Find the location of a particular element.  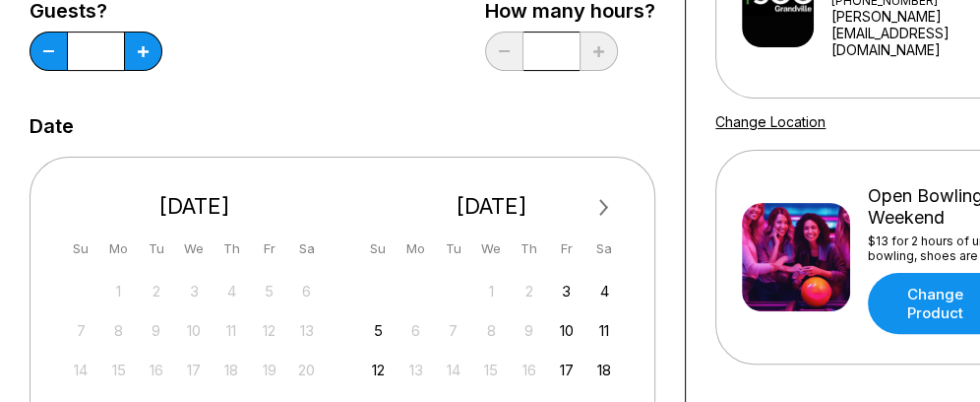

div: Not available Thursday, October 16th, 2025 is located at coordinates (528, 369).